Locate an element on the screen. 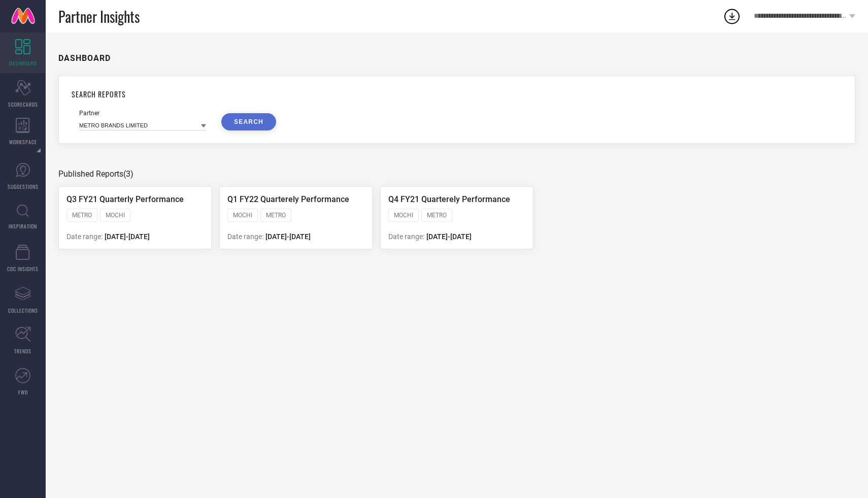 The height and width of the screenshot is (498, 868). h1: SEARCH REPORTS is located at coordinates (457, 94).